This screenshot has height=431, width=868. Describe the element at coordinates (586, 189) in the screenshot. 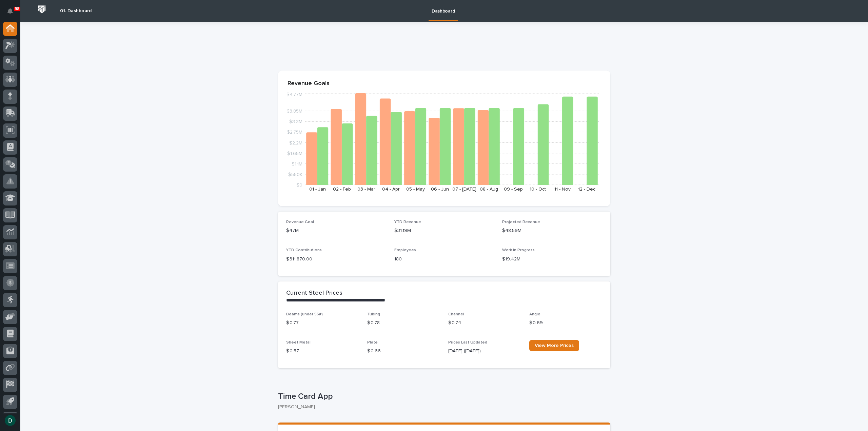

I see `text: 12 - Dec` at that location.